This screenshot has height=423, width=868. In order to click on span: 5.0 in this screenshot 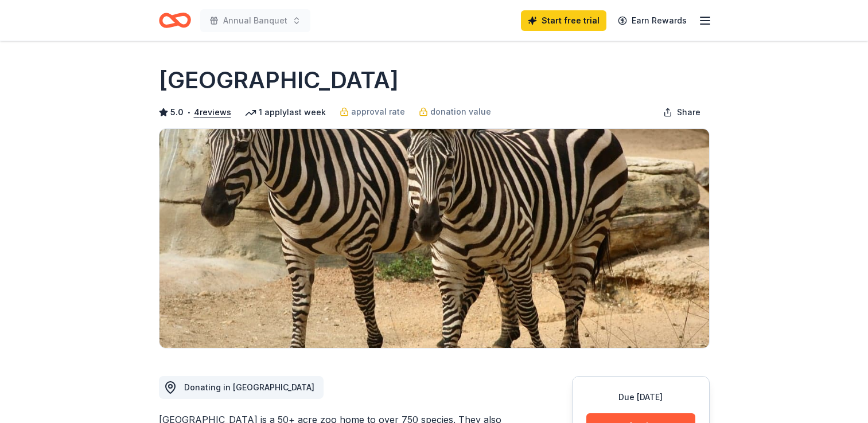, I will do `click(176, 112)`.